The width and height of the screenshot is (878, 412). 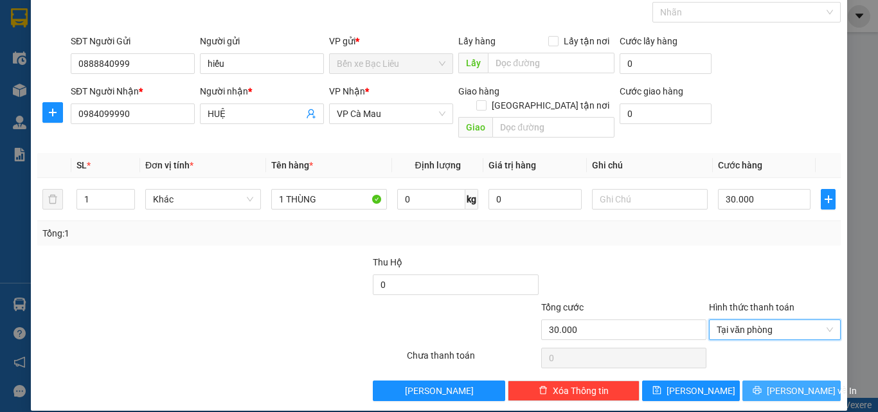 What do you see at coordinates (53, 199) in the screenshot?
I see `button: delete` at bounding box center [53, 199].